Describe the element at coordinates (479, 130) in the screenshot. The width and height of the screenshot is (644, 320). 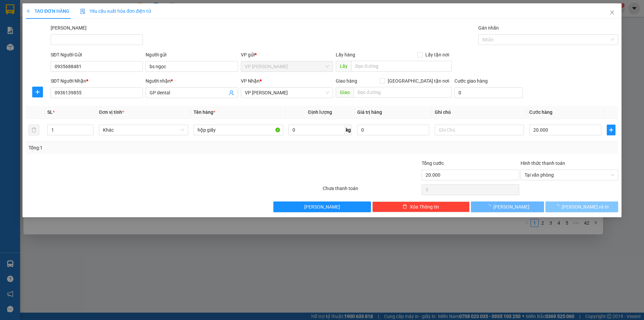
I see `input: Ghi Chú` at that location.